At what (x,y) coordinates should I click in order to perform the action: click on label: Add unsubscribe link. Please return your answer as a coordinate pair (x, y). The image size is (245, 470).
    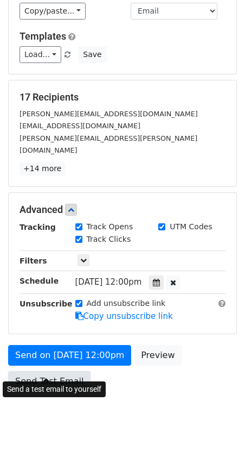
    Looking at the image, I should click on (127, 303).